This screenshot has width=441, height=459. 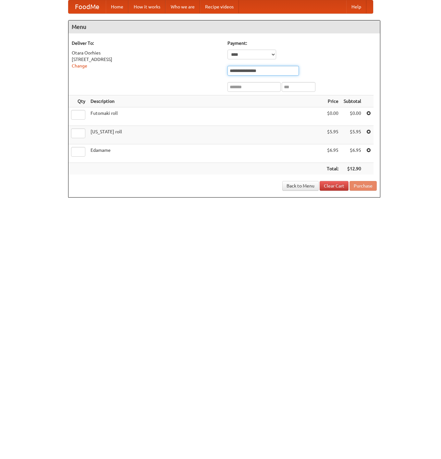 What do you see at coordinates (87, 7) in the screenshot?
I see `a: FoodMe` at bounding box center [87, 7].